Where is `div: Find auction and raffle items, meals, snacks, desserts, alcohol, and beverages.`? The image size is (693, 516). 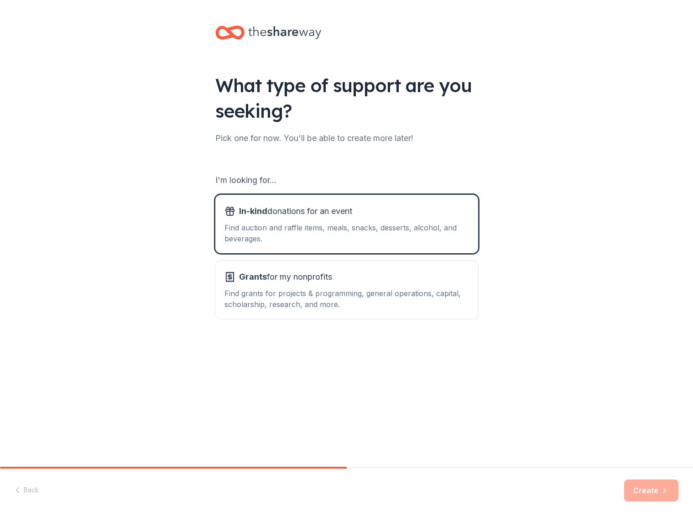 div: Find auction and raffle items, meals, snacks, desserts, alcohol, and beverages. is located at coordinates (347, 233).